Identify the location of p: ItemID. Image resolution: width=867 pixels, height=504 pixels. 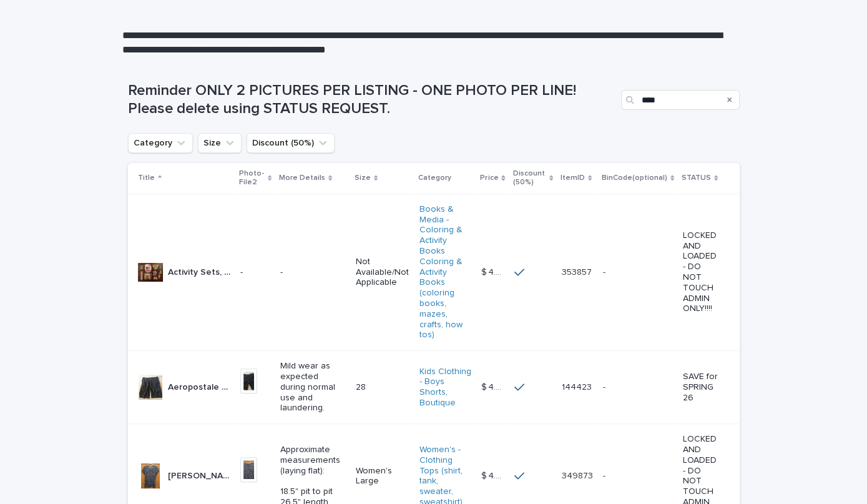
(572, 178).